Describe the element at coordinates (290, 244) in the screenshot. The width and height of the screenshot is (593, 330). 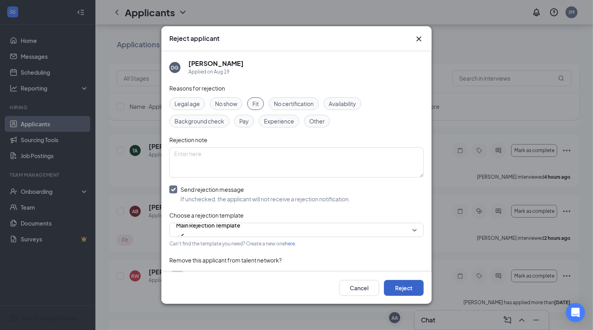
I see `a: here` at that location.